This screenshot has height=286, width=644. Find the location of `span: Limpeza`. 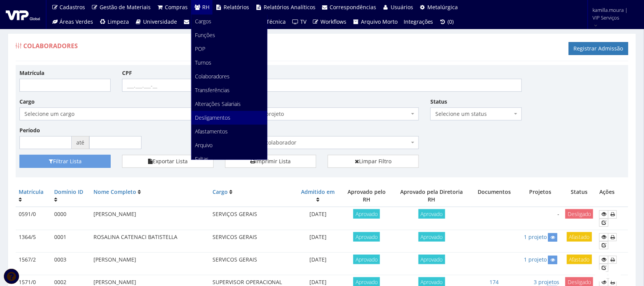

span: Limpeza is located at coordinates (118, 21).